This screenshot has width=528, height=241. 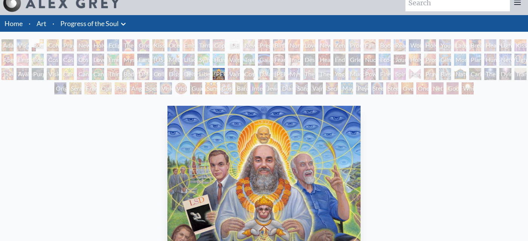 What do you see at coordinates (309, 60) in the screenshot?
I see `div: Despair` at bounding box center [309, 60].